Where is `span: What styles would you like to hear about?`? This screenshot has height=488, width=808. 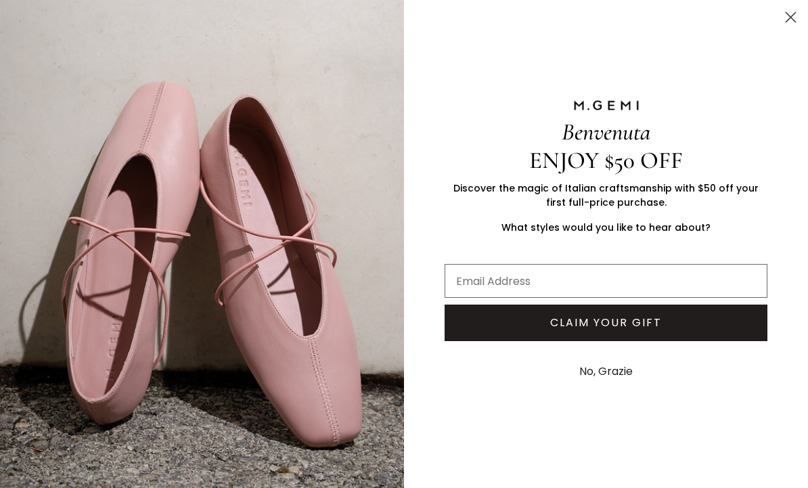 span: What styles would you like to hear about? is located at coordinates (606, 227).